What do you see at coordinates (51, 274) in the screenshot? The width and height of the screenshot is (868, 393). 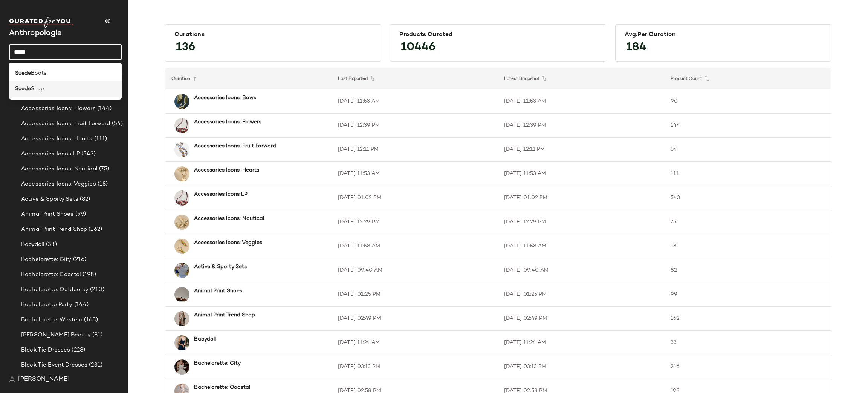 I see `span: Bachelorette: Coastal` at bounding box center [51, 274].